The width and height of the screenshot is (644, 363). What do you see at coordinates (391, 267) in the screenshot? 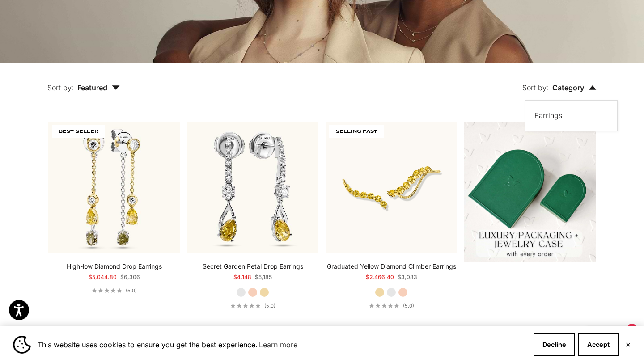
I see `a: Graduated Yellow Diamond Climber Earrings` at bounding box center [391, 267].